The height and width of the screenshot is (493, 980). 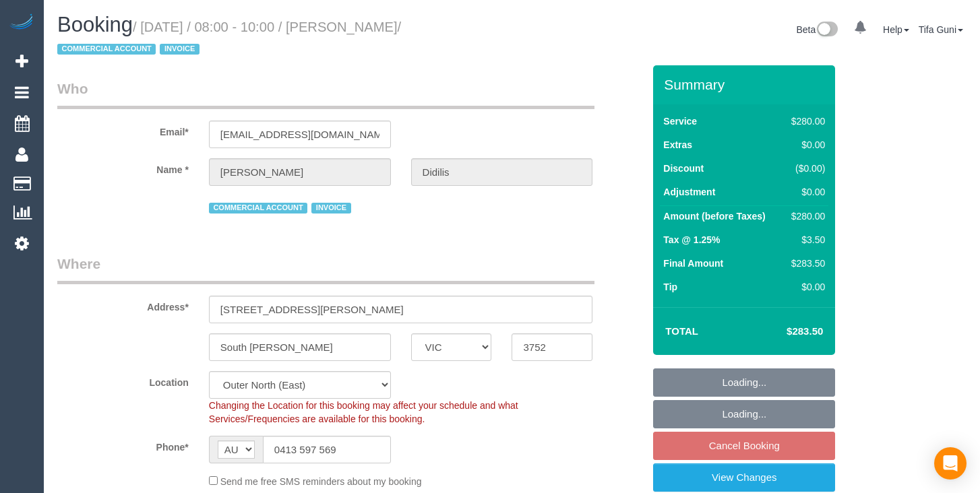 What do you see at coordinates (941, 30) in the screenshot?
I see `a: Tifa Guni` at bounding box center [941, 30].